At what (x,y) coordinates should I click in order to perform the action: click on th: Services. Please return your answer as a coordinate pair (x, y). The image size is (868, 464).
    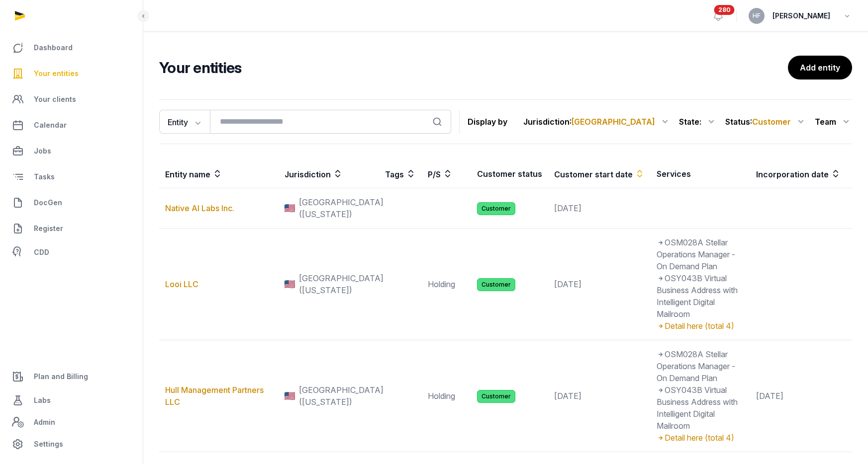
    Looking at the image, I should click on (700, 174).